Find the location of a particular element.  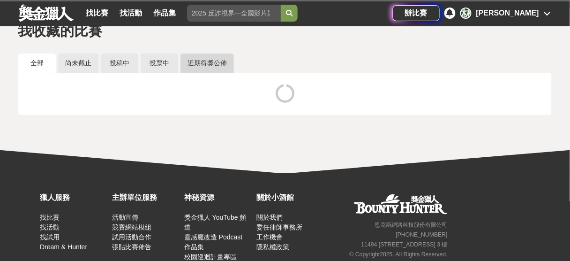

a: 隱私權政策 is located at coordinates (273, 247).